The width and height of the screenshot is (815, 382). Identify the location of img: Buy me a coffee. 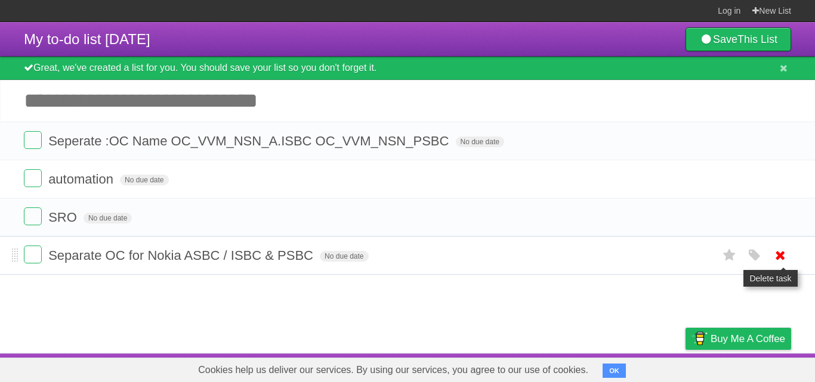
(699, 339).